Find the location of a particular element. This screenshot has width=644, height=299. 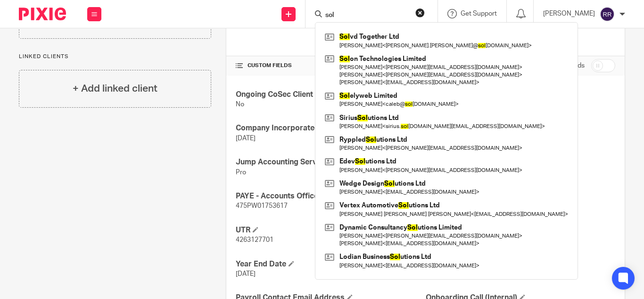

span: No is located at coordinates (240, 104).